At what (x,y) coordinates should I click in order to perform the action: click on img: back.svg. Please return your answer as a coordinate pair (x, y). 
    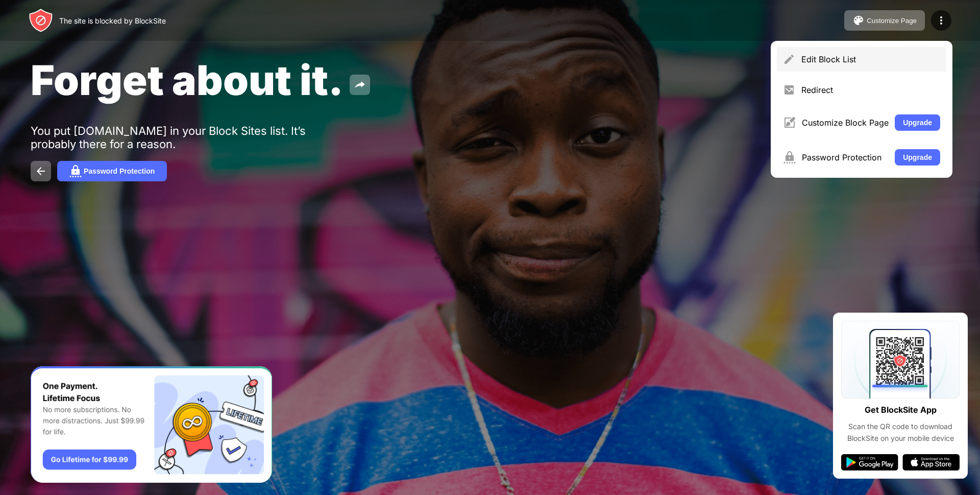
    Looking at the image, I should click on (41, 171).